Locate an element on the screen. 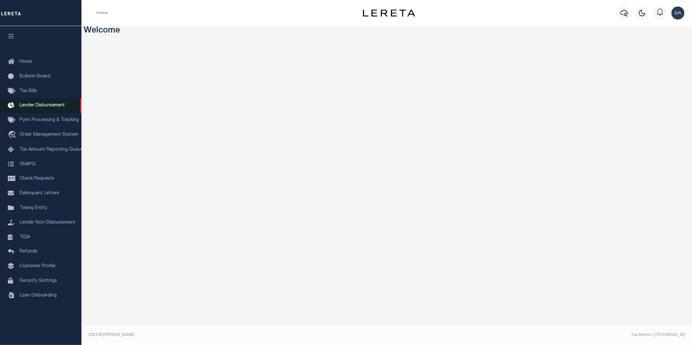 This screenshot has height=345, width=692. span: Order Management System is located at coordinates (49, 135).